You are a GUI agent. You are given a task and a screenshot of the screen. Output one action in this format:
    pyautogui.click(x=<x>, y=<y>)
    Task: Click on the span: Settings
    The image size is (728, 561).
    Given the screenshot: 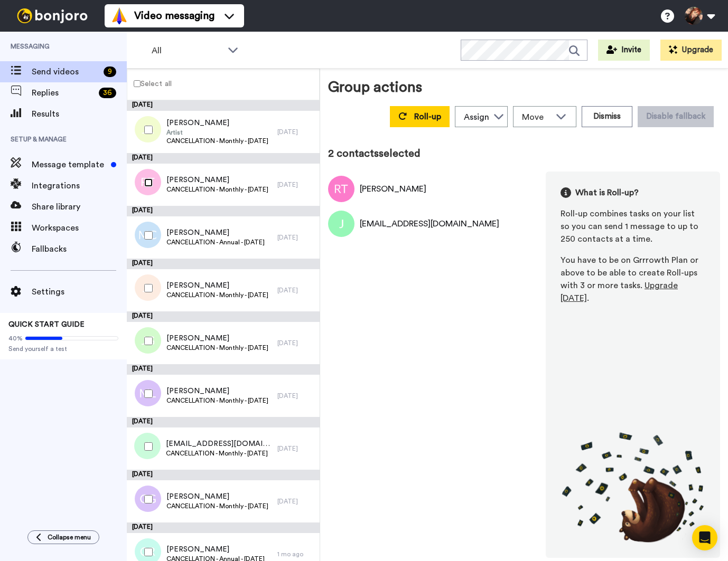 What is the action you would take?
    pyautogui.click(x=80, y=292)
    